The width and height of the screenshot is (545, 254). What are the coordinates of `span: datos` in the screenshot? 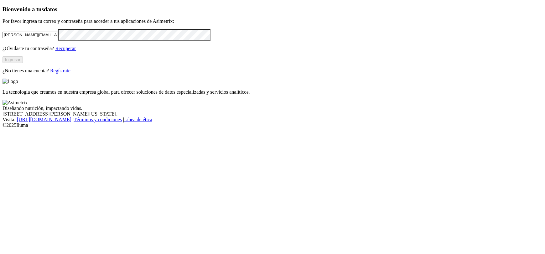 It's located at (50, 9).